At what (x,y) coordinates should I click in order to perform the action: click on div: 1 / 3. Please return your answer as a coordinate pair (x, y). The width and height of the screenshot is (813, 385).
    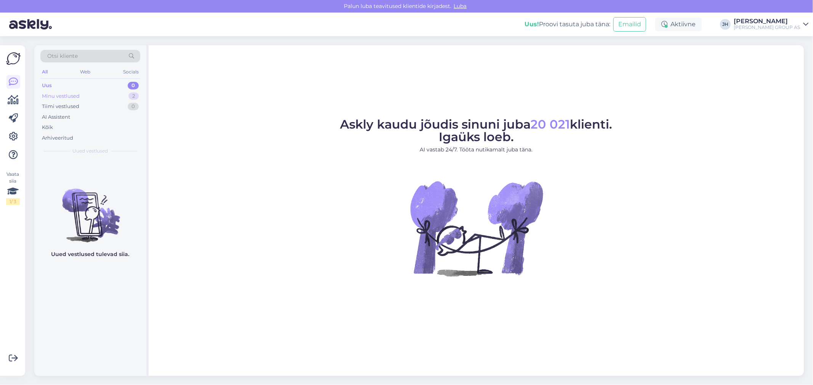
    Looking at the image, I should click on (13, 202).